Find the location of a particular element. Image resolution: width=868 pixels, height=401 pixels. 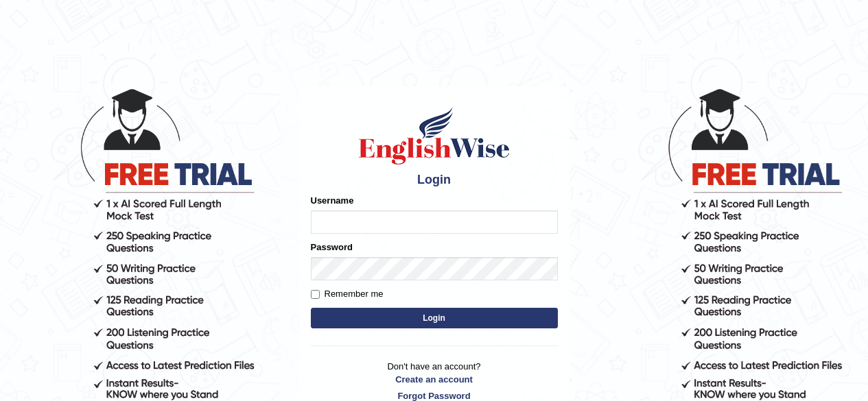

img: Logo of English Wise sign in for intelligent practice with AI is located at coordinates (434, 135).